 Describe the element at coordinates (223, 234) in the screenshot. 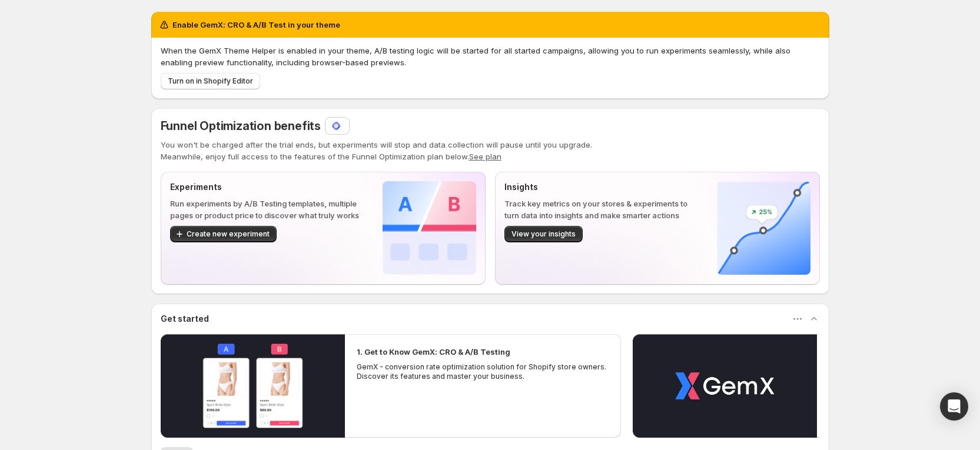

I see `button: Create new experiment` at that location.